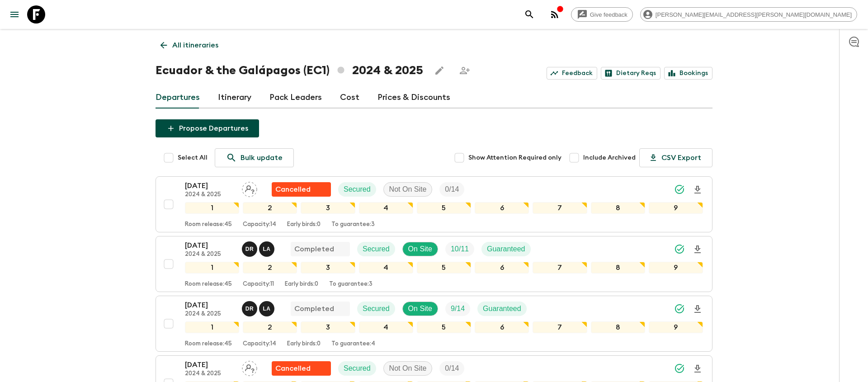 Image resolution: width=868 pixels, height=382 pixels. What do you see at coordinates (502, 309) in the screenshot?
I see `p: Guaranteed` at bounding box center [502, 309].